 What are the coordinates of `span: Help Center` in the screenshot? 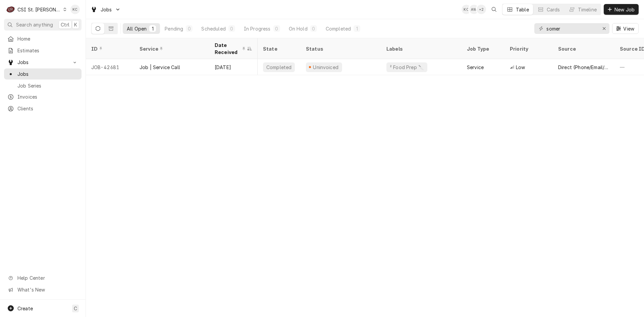 It's located at (47, 278).